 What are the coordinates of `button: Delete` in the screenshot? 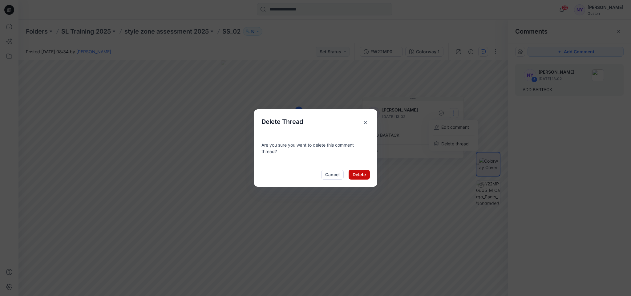 It's located at (359, 175).